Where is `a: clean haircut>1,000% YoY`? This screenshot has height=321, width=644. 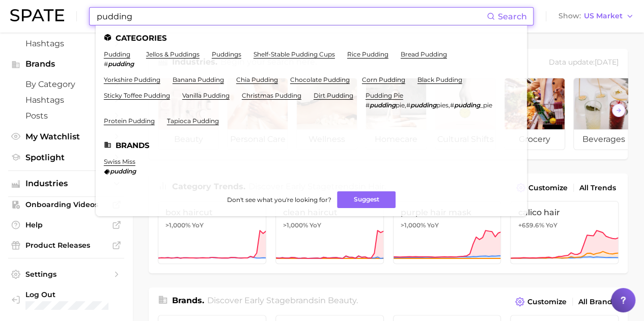
a: clean haircut>1,000% YoY is located at coordinates (330, 232).